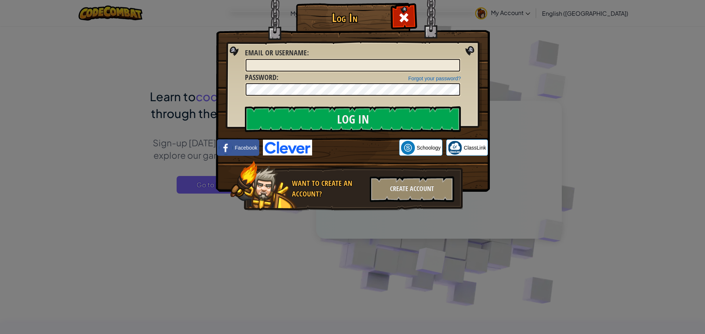 The image size is (705, 334). What do you see at coordinates (428, 148) in the screenshot?
I see `span: Schoology` at bounding box center [428, 148].